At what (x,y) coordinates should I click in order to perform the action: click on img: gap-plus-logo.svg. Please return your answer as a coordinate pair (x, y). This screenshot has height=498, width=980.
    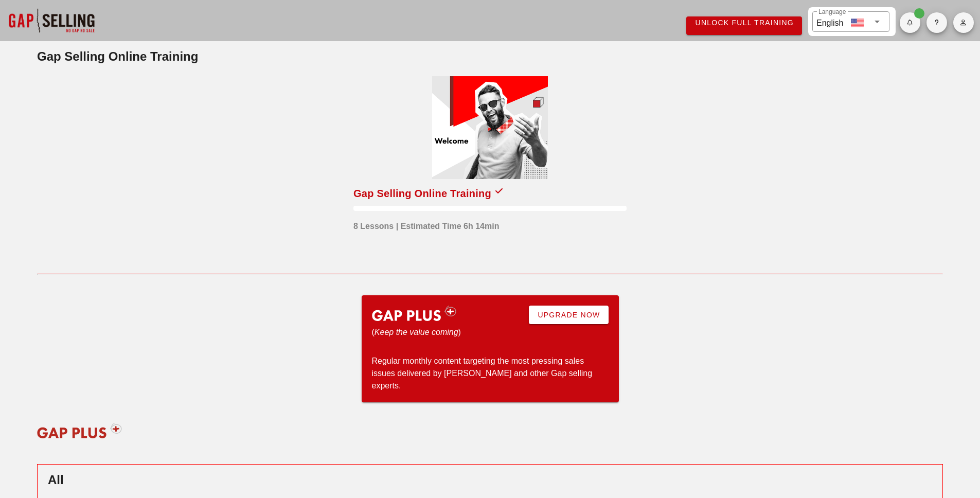
    Looking at the image, I should click on (414, 313).